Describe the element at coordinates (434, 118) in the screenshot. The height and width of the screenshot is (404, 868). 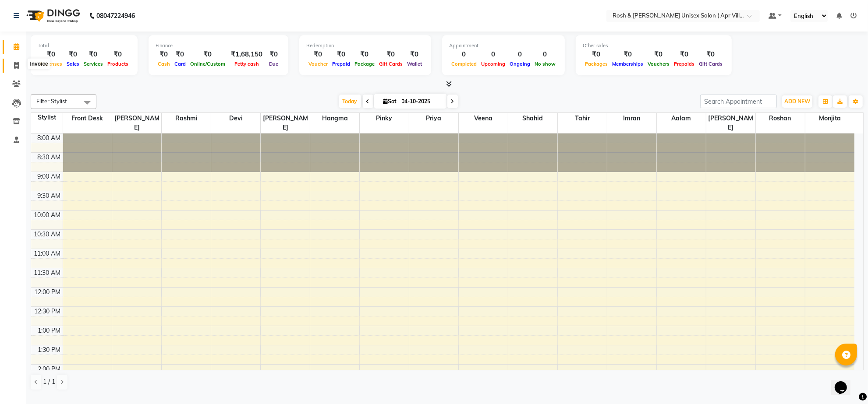
I see `span: Priya` at that location.